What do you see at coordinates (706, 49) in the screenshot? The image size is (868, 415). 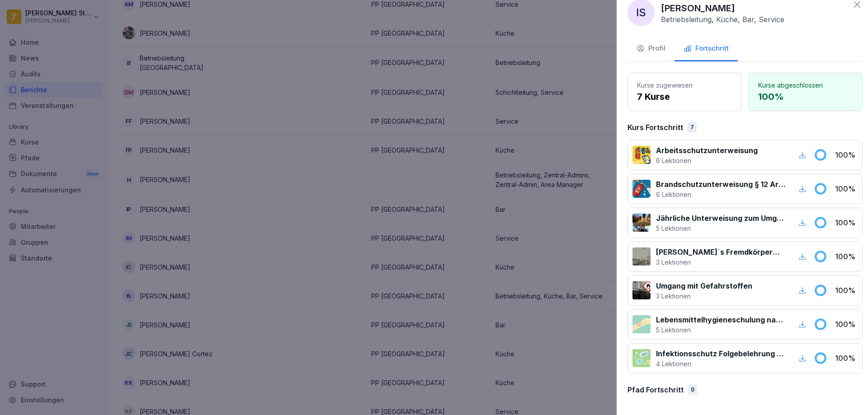 I see `div: Fortschritt` at bounding box center [706, 49].